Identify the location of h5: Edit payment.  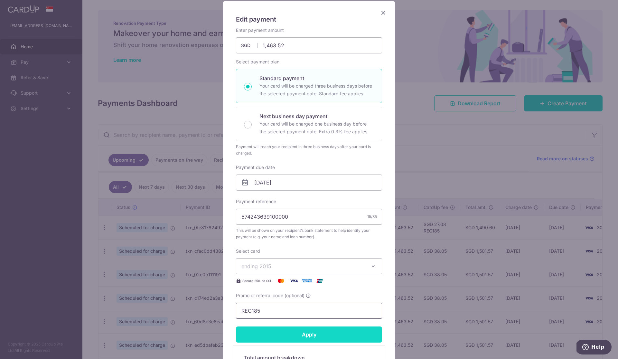
(309, 19).